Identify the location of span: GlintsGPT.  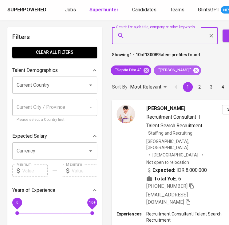
(208, 10).